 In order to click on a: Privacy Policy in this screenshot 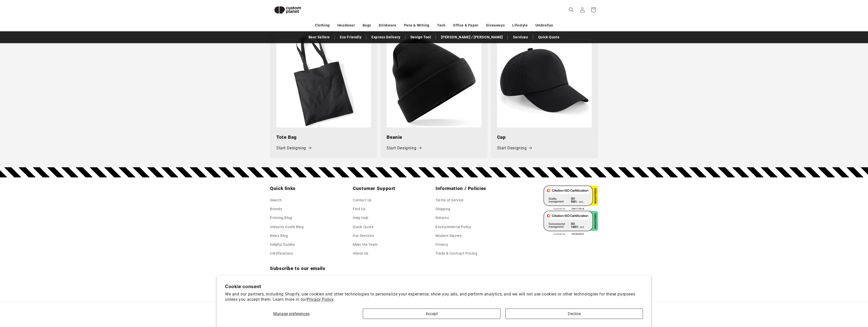, I will do `click(320, 299)`.